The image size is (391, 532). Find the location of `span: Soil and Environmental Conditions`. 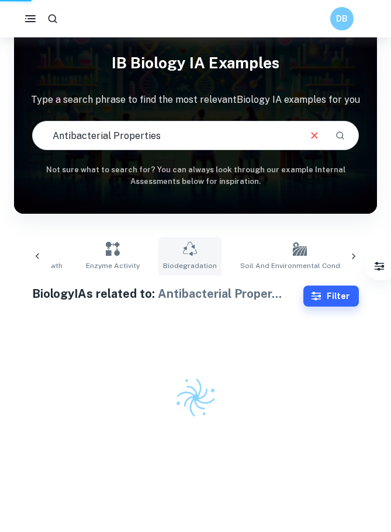

span: Soil and Environmental Conditions is located at coordinates (300, 266).